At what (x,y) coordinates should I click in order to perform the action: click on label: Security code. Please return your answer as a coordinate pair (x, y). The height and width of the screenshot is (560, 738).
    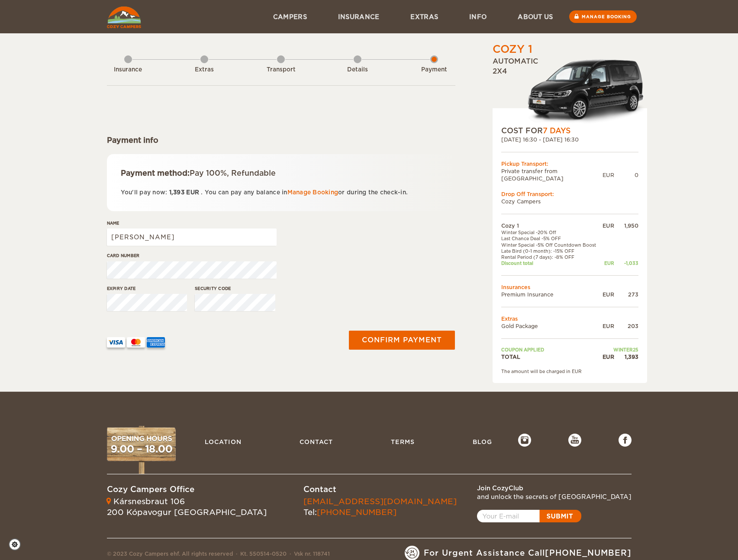
    Looking at the image, I should click on (235, 288).